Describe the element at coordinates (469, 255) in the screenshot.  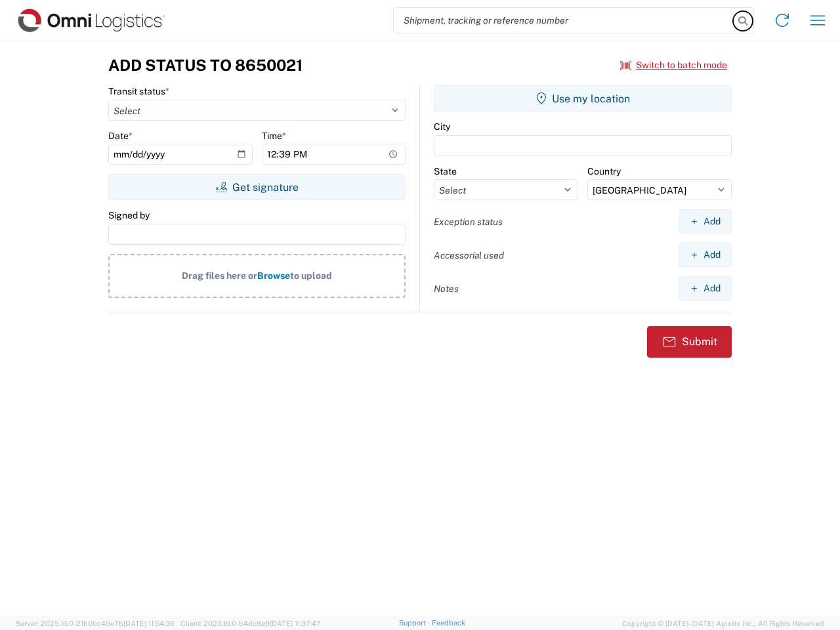
I see `label: Accessorial used` at that location.